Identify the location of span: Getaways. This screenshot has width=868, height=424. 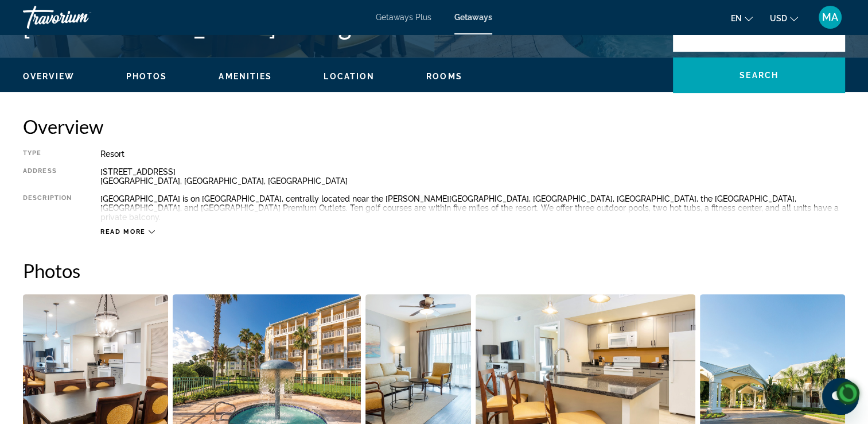
(474, 17).